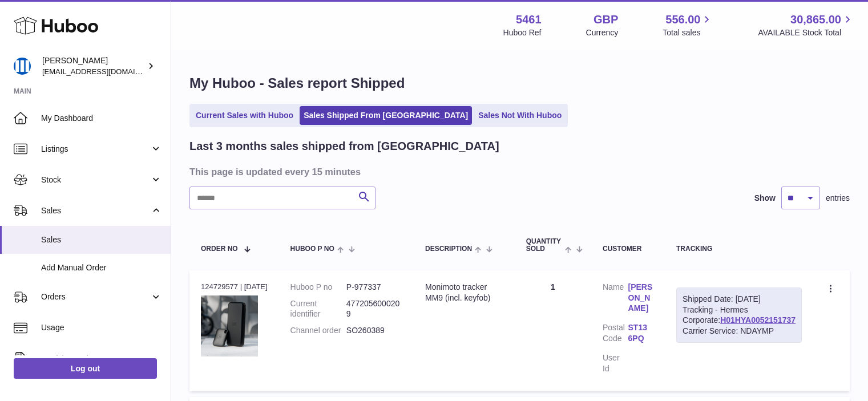  What do you see at coordinates (641, 333) in the screenshot?
I see `a: ST13 6PQ` at bounding box center [641, 333].